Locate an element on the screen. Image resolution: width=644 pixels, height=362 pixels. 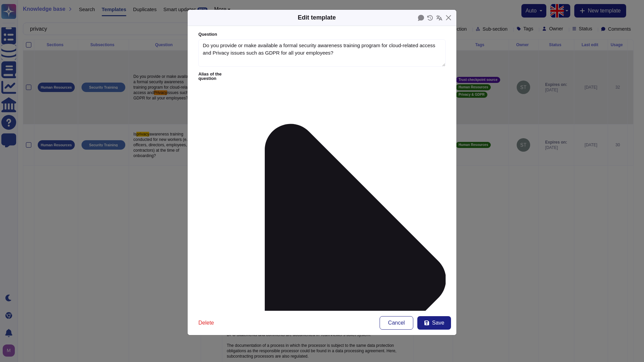
span: Cancel is located at coordinates (396, 323).